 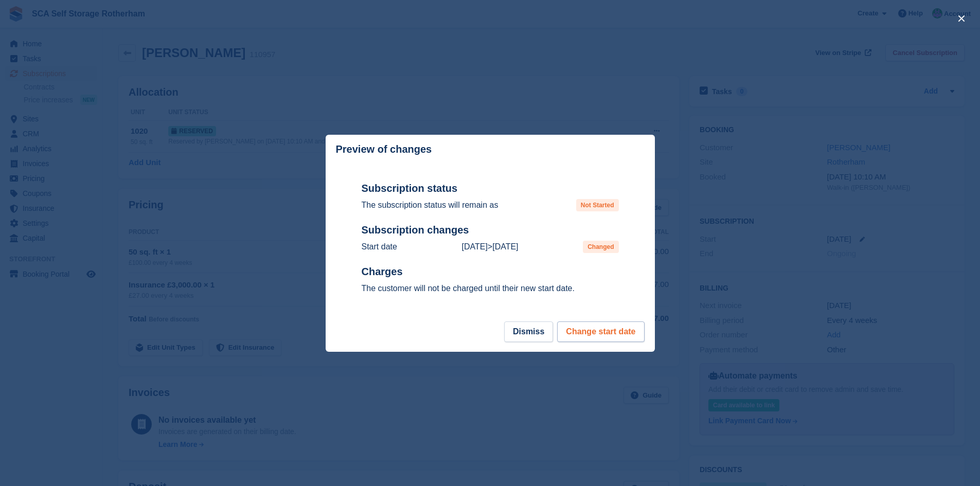 What do you see at coordinates (505, 246) in the screenshot?
I see `time: 2025-10-02 23:00:00 UTC` at bounding box center [505, 246].